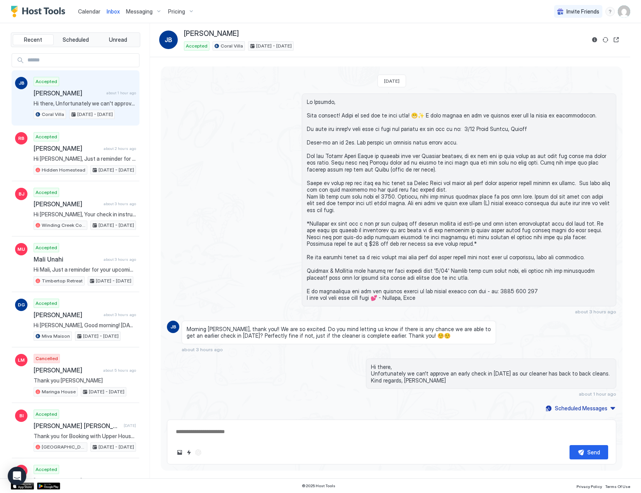 The image size is (641, 493). I want to click on span: Scheduled, so click(76, 40).